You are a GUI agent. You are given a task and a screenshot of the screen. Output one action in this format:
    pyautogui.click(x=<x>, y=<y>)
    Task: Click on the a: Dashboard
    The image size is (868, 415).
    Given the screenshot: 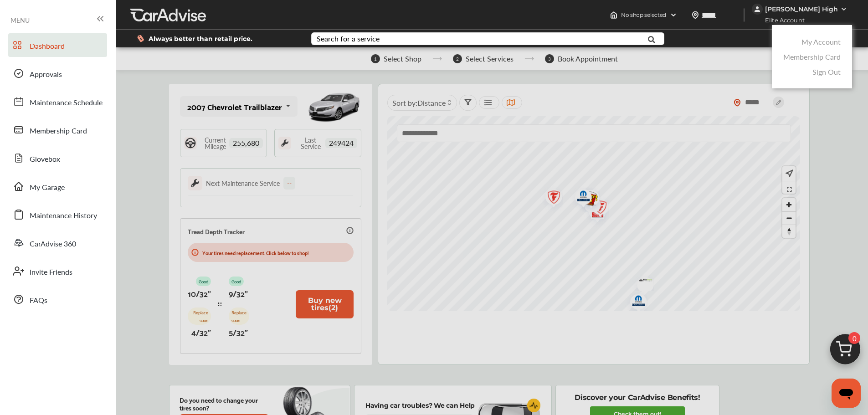 What is the action you would take?
    pyautogui.click(x=57, y=45)
    